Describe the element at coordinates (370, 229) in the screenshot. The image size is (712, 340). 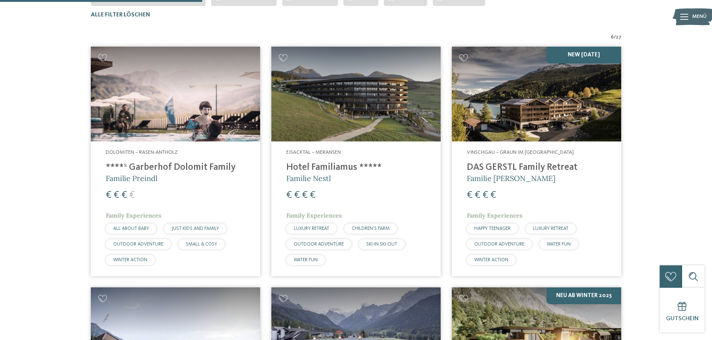
I see `span: CHILDREN’S FARM` at that location.